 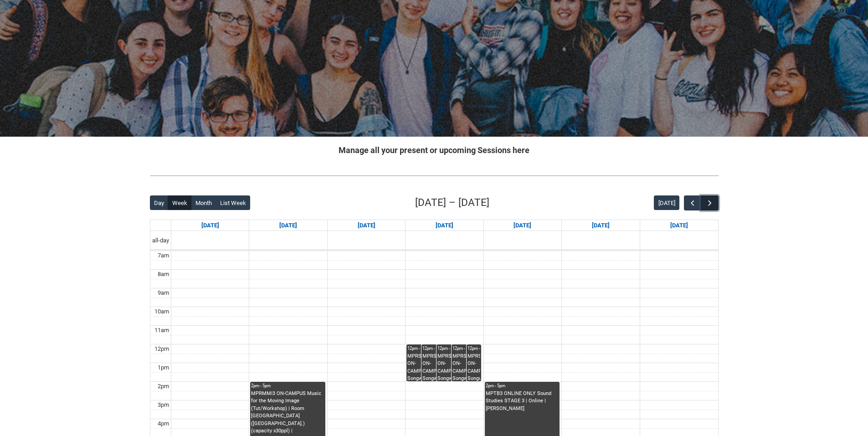 I want to click on button: Next Week, so click(x=710, y=203).